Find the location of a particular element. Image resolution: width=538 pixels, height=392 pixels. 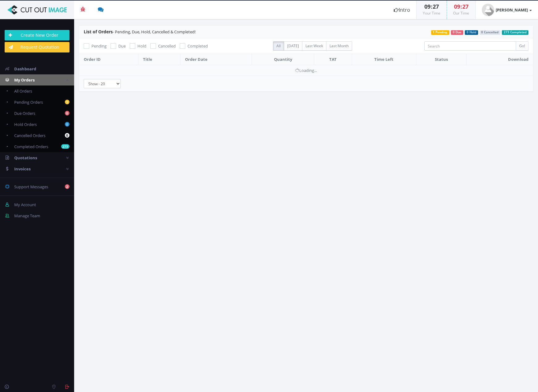

span: Manage Team is located at coordinates (27, 215).